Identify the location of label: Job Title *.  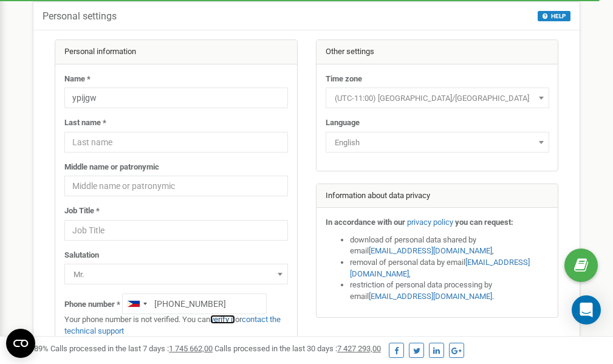
(82, 211).